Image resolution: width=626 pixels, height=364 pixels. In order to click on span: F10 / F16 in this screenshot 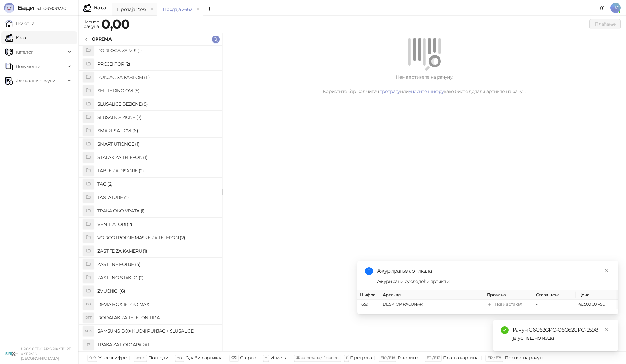, I will do `click(388, 358)`.